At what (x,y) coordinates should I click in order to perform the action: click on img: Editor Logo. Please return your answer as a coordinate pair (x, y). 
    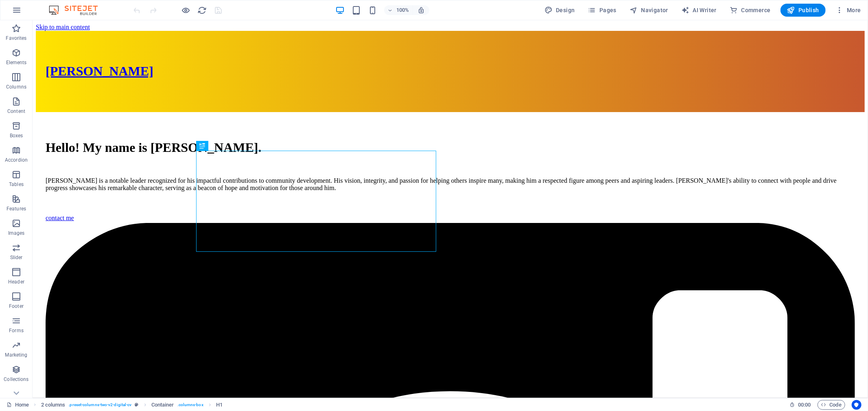
    Looking at the image, I should click on (77, 10).